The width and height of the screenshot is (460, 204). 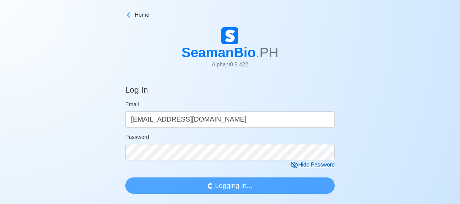 What do you see at coordinates (230, 51) in the screenshot?
I see `a: SeamanBio.PHAlpha v0.9.422` at bounding box center [230, 51].